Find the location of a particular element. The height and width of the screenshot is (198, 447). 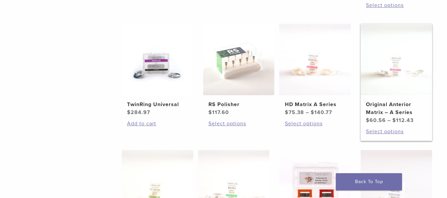

a: HD Matrix A SeriesHD Matrix A Series is located at coordinates (315, 70).